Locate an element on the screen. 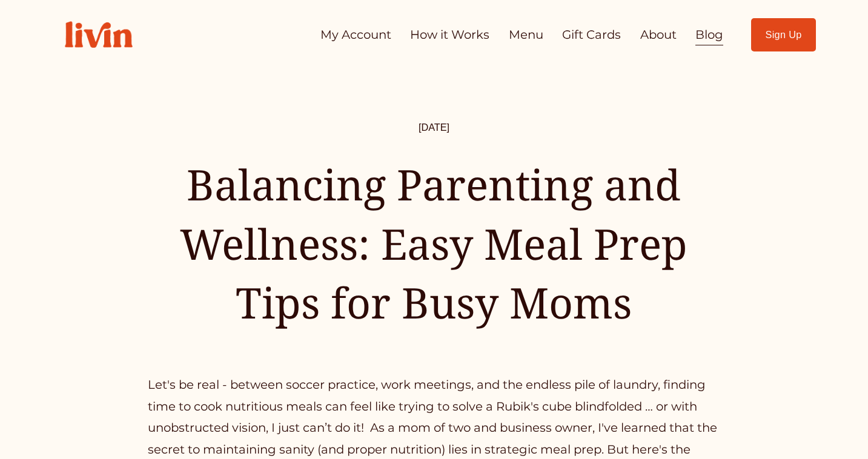  a: Blog is located at coordinates (709, 35).